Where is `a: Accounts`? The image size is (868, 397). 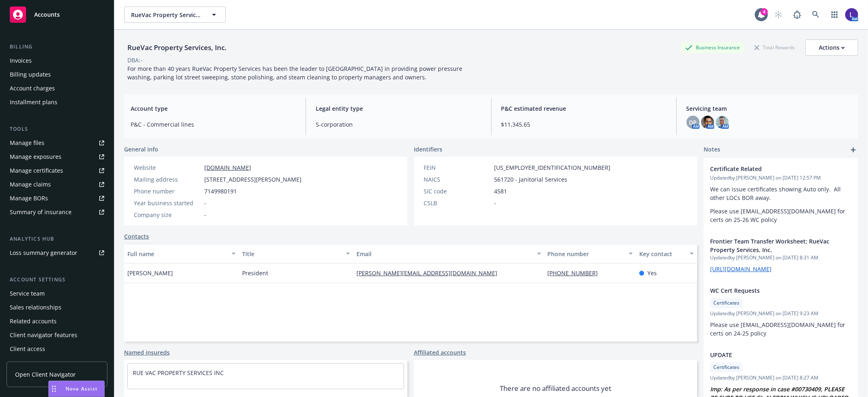 a: Accounts is located at coordinates (57, 15).